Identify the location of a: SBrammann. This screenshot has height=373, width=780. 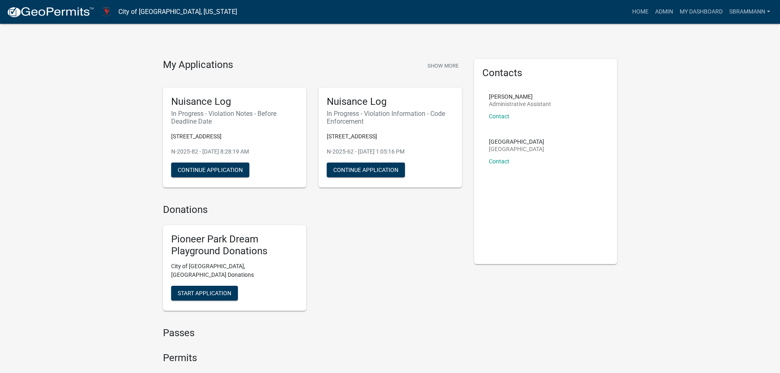
(749, 12).